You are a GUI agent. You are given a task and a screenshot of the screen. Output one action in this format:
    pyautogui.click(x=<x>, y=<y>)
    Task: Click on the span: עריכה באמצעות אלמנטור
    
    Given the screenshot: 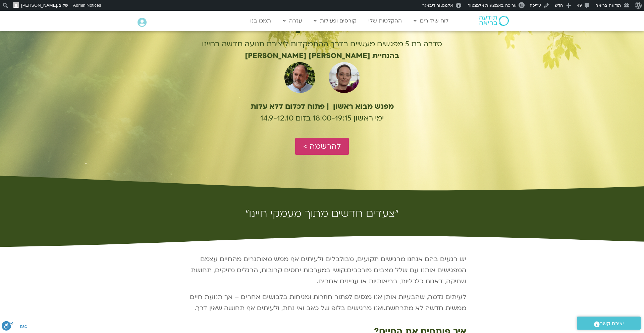 What is the action you would take?
    pyautogui.click(x=492, y=5)
    